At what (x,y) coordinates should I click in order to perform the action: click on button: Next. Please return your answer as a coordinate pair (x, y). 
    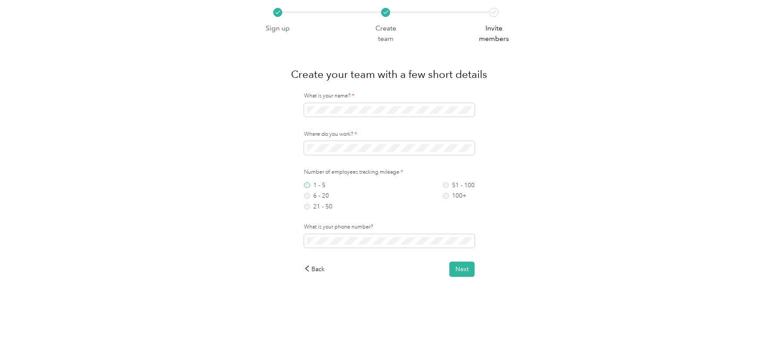
    Looking at the image, I should click on (462, 269).